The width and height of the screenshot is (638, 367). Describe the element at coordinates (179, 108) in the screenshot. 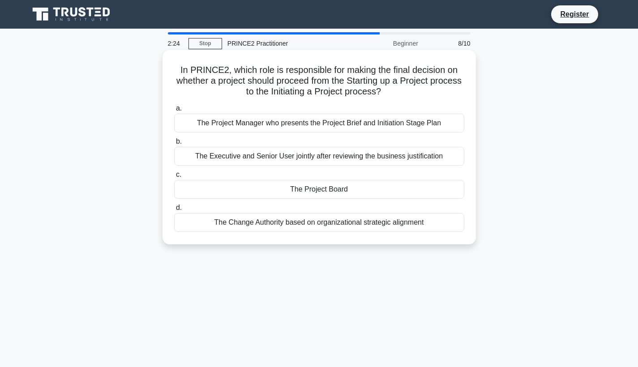

I see `span: a.` at that location.